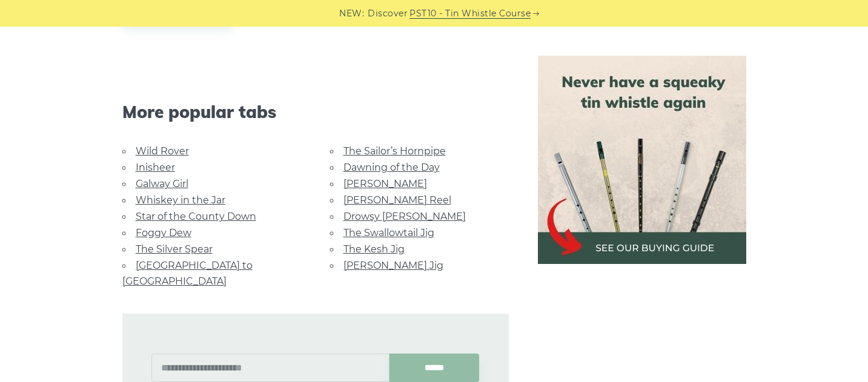  I want to click on a: Foggy Dew, so click(164, 232).